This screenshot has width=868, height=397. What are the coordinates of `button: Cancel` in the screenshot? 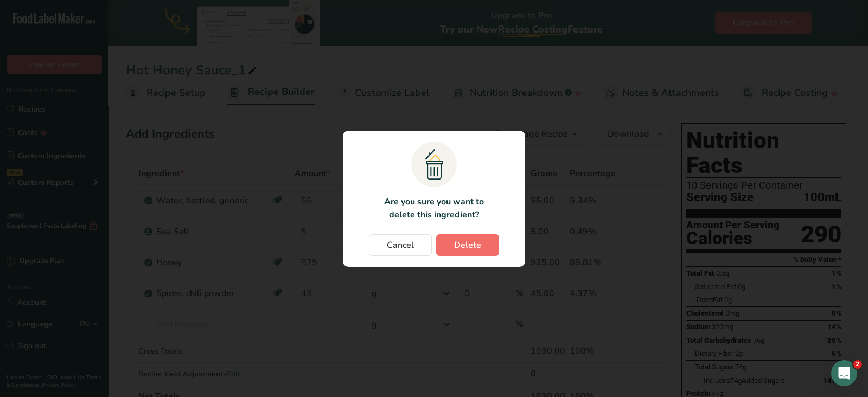 It's located at (401, 245).